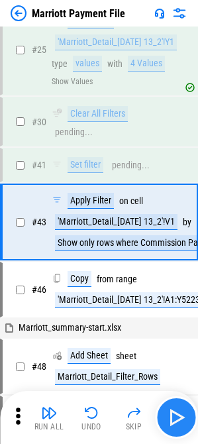 This screenshot has width=198, height=444. I want to click on div: Set filter, so click(86, 165).